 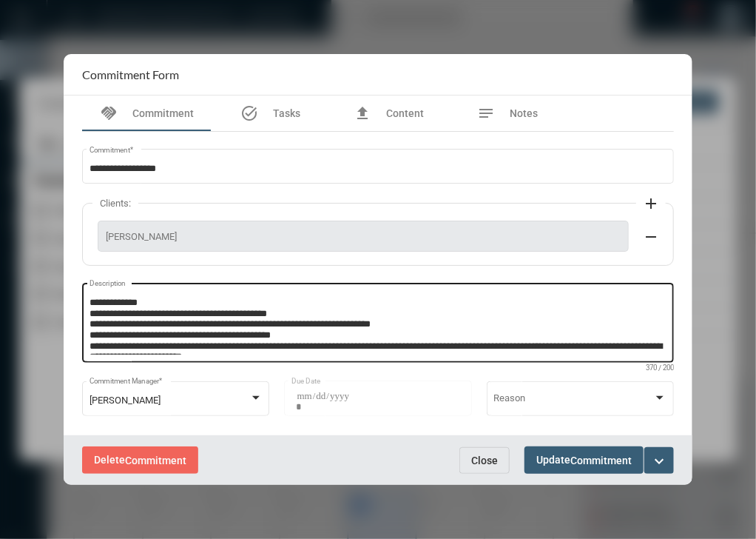 I want to click on h2: Commitment Form, so click(x=130, y=74).